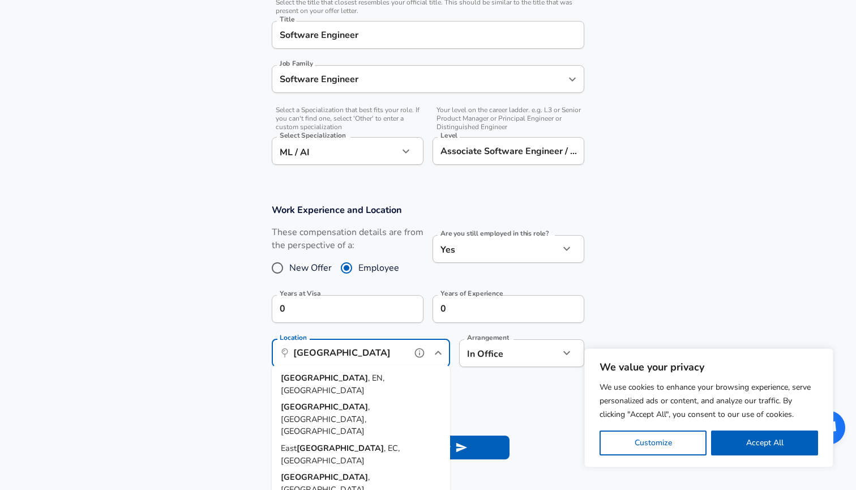 Image resolution: width=856 pixels, height=490 pixels. Describe the element at coordinates (419, 353) in the screenshot. I see `button: help` at that location.